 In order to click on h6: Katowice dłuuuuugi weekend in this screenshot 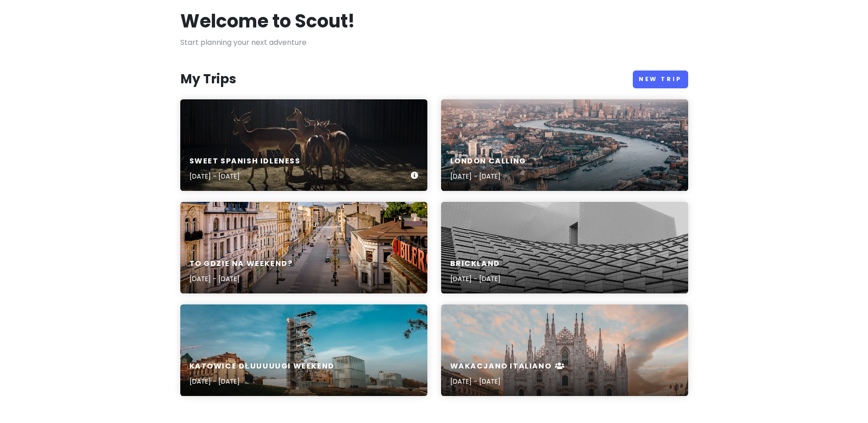, I will do `click(262, 367)`.